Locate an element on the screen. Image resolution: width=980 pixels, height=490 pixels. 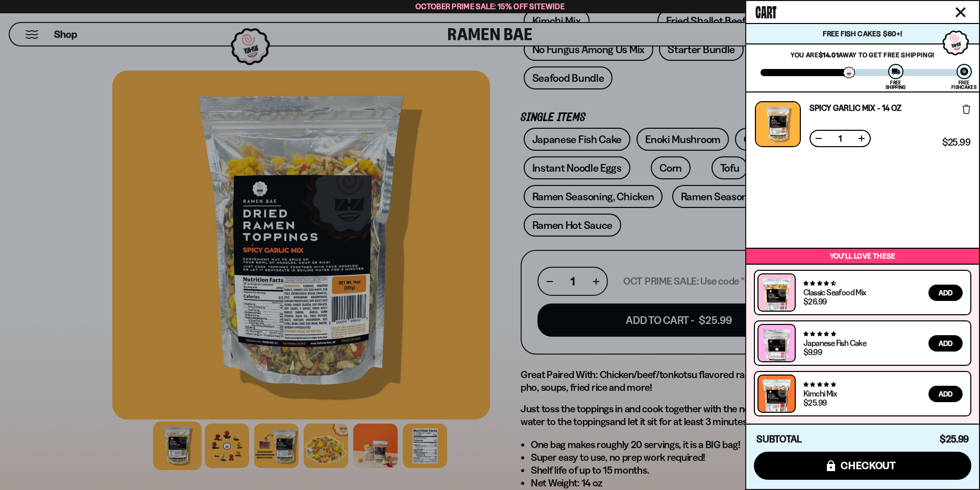
h4: Subtotal is located at coordinates (779, 440).